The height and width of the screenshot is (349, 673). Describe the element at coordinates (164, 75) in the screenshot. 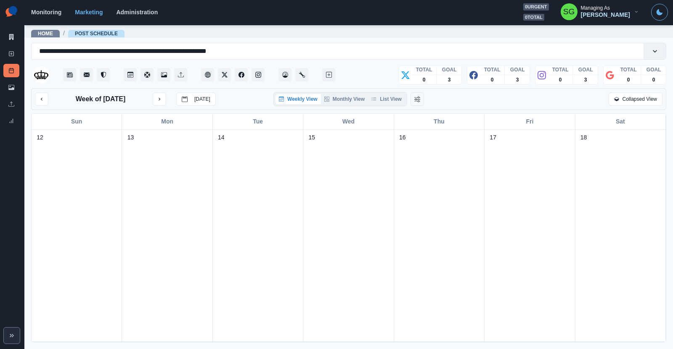

I see `button: Media Library` at that location.